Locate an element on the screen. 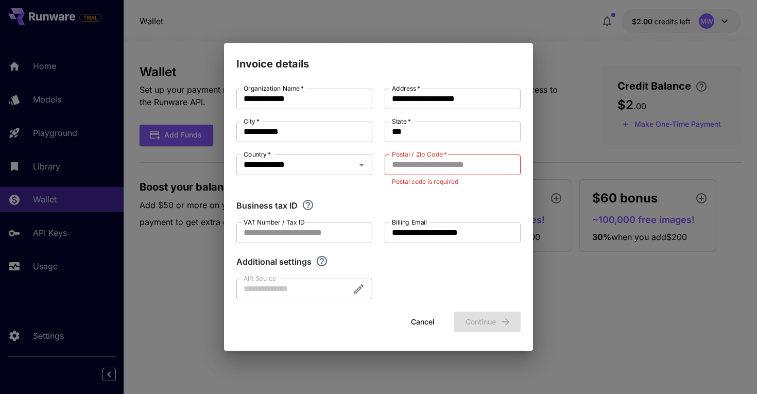  h2: Invoice details is located at coordinates (379, 58).